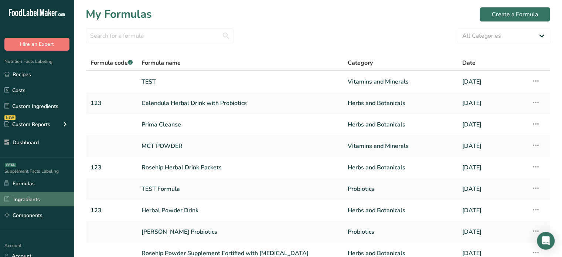 The image size is (562, 257). I want to click on div: Custom Reports, so click(27, 124).